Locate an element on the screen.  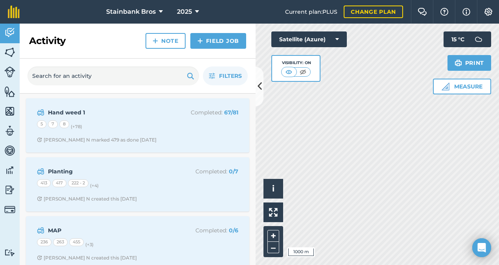
img: Ruler icon is located at coordinates (446, 87).